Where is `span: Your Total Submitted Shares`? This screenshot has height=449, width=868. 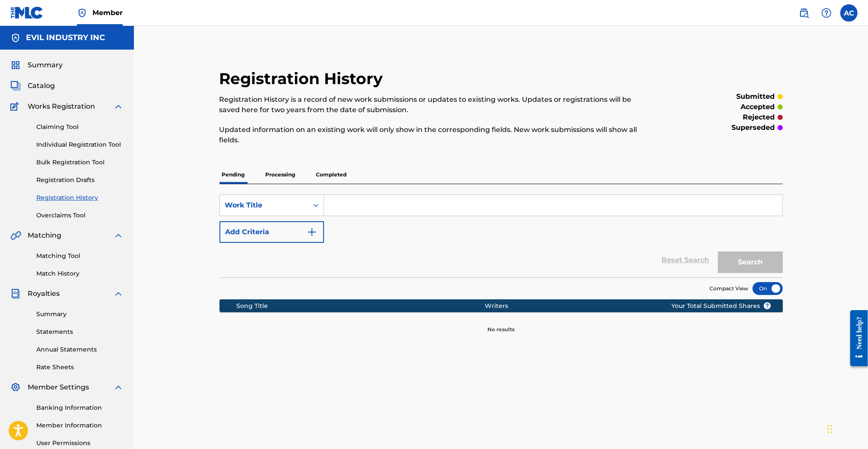
span: Your Total Submitted Shares is located at coordinates (721, 306).